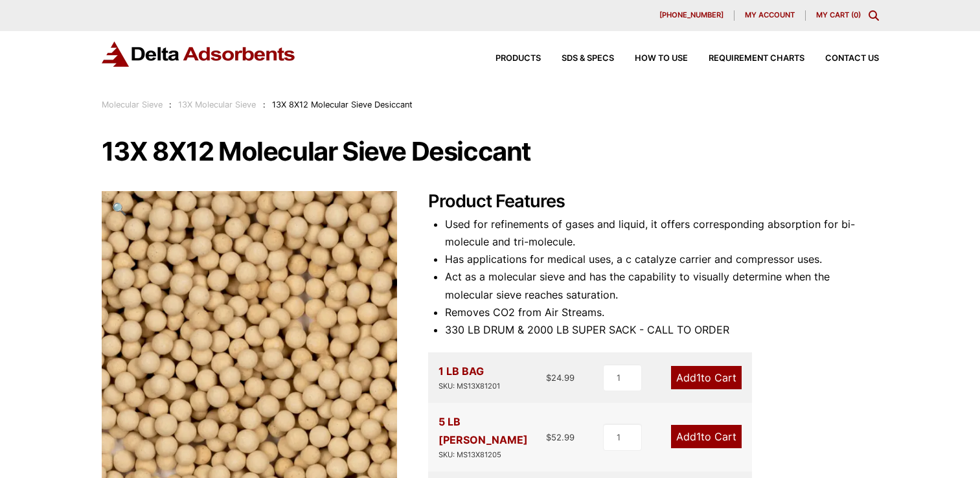 Image resolution: width=980 pixels, height=478 pixels. What do you see at coordinates (838, 15) in the screenshot?
I see `a: My Cart (0)` at bounding box center [838, 15].